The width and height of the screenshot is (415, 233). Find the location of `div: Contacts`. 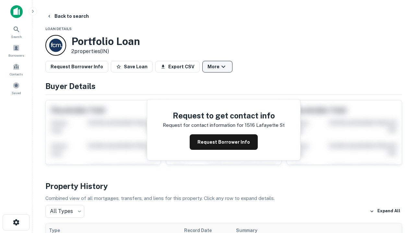

div: Contacts is located at coordinates (16, 69).